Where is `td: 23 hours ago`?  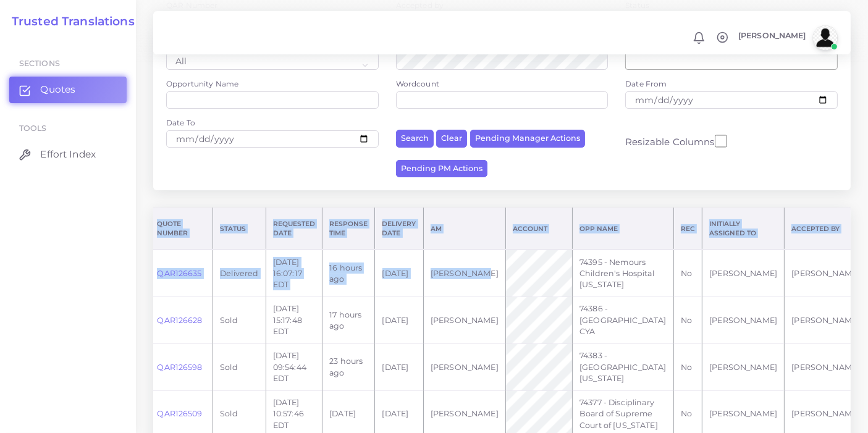 td: 23 hours ago is located at coordinates (348, 368).